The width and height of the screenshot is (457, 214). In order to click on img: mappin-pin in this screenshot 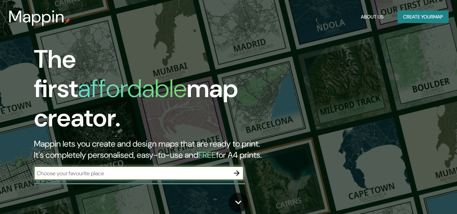, I will do `click(67, 21)`.